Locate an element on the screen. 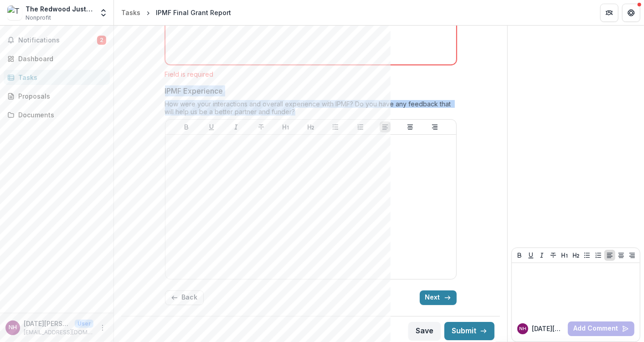 This screenshot has height=342, width=644. div: The Redwood Justice Fund is located at coordinates (59, 8).